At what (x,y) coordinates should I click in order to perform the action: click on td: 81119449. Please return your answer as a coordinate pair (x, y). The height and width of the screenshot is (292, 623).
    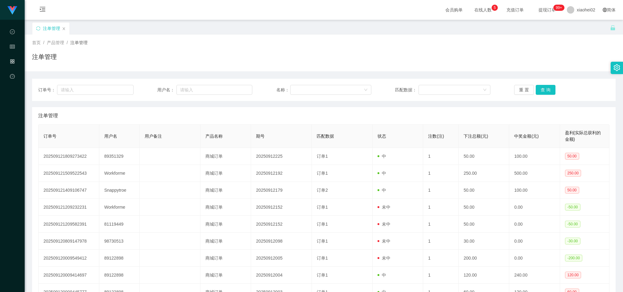
    Looking at the image, I should click on (119, 224).